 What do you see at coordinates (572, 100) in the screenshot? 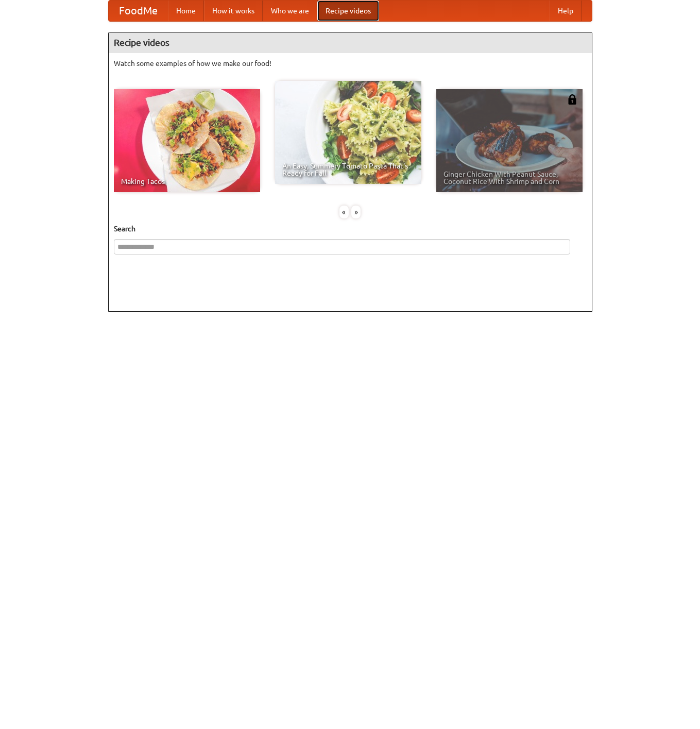
I see `img: 483408.png` at bounding box center [572, 100].